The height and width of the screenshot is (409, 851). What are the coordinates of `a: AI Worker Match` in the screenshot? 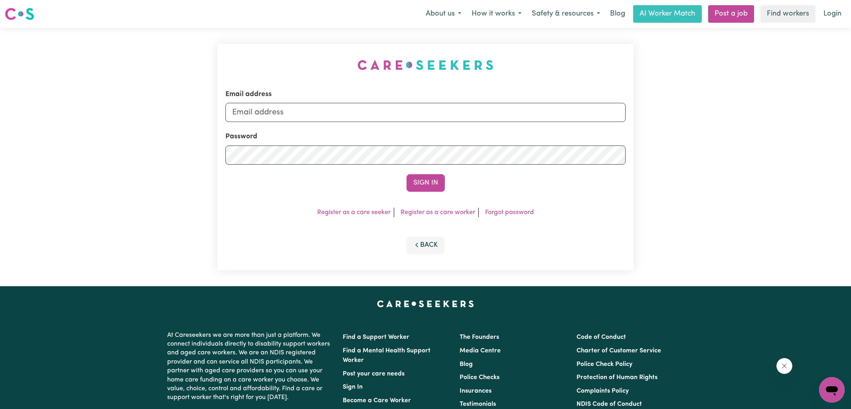 It's located at (668, 14).